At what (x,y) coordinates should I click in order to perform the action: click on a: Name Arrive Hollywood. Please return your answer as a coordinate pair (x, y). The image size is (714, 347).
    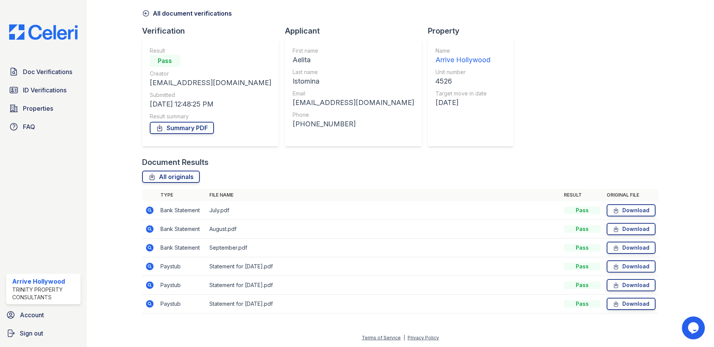
    Looking at the image, I should click on (463, 56).